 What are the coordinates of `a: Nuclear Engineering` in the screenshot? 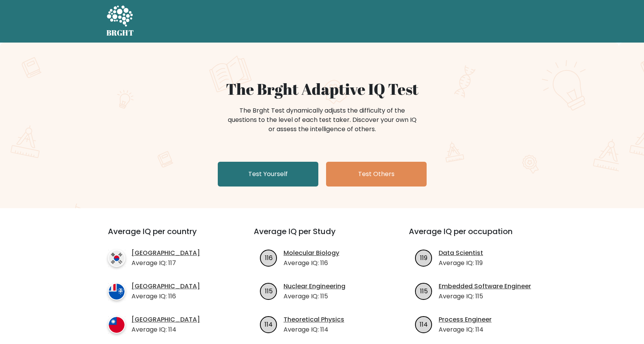 It's located at (314, 286).